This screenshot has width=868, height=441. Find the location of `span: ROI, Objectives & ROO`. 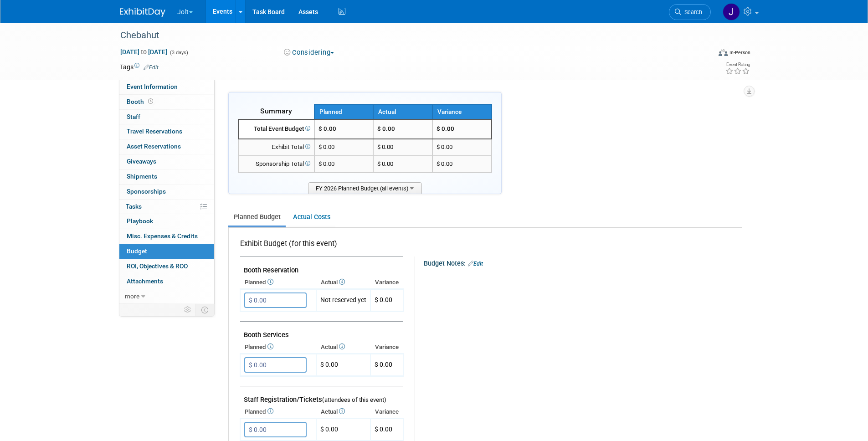

span: ROI, Objectives & ROO is located at coordinates (157, 266).